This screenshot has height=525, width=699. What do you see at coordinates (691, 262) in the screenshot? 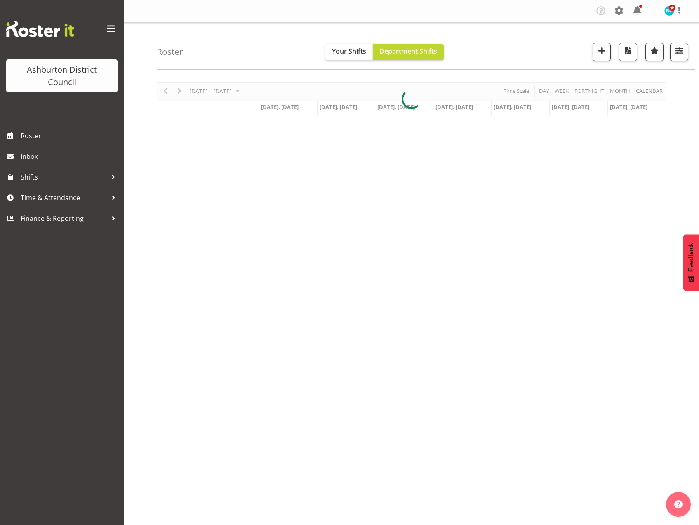
I see `button: Feedback - Show survey` at bounding box center [691, 262].